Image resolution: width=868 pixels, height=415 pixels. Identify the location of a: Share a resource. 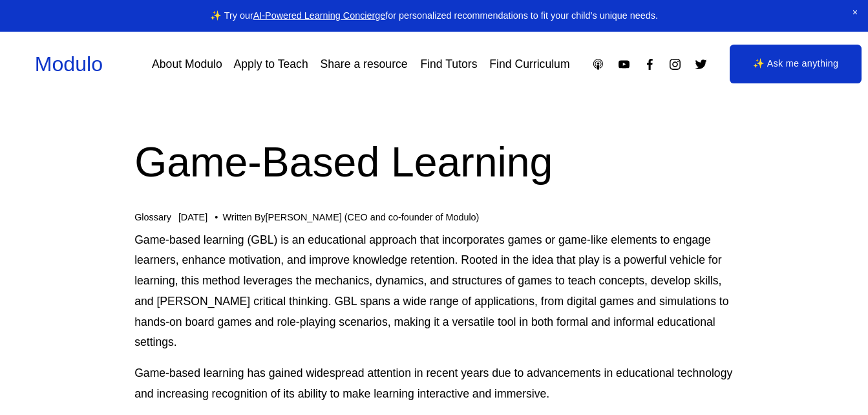
(364, 64).